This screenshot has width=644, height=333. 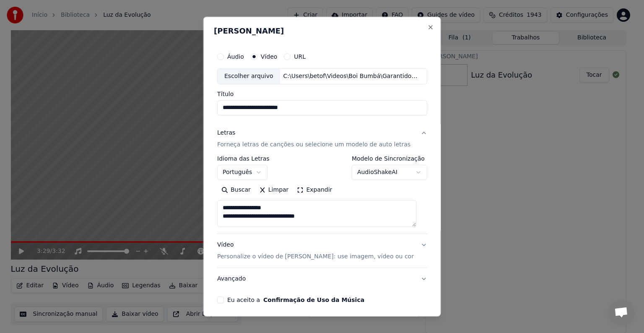 What do you see at coordinates (236, 190) in the screenshot?
I see `button: Buscar` at bounding box center [236, 190].